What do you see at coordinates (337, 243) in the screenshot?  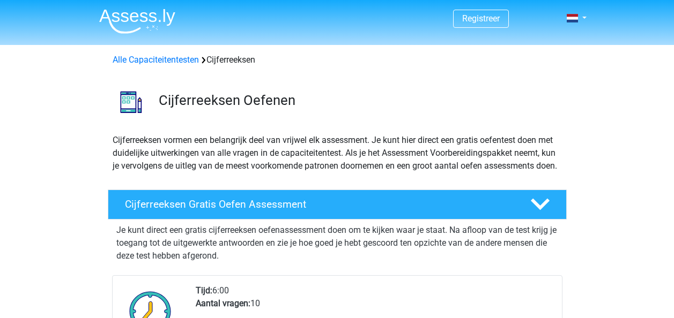 I see `p: Je kunt direct een gratis cijferreeksen oefenassessment doen om te kijken waar je staat. Na afloo...` at bounding box center [337, 243].